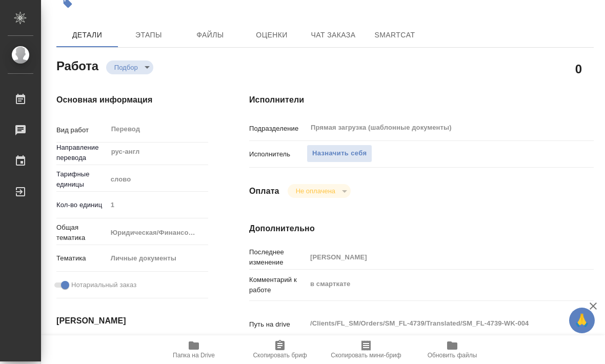 The width and height of the screenshot is (605, 364). I want to click on div: Личные документы, so click(157, 258).